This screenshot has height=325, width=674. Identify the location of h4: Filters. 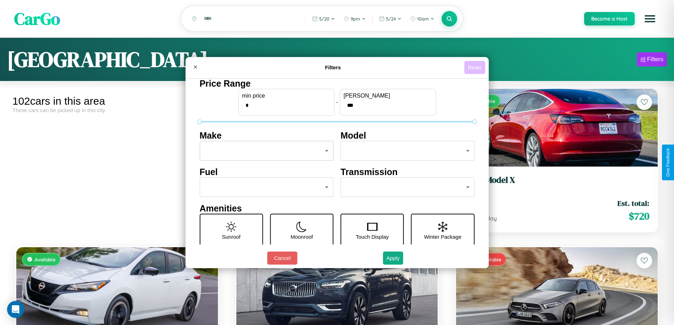
(333, 67).